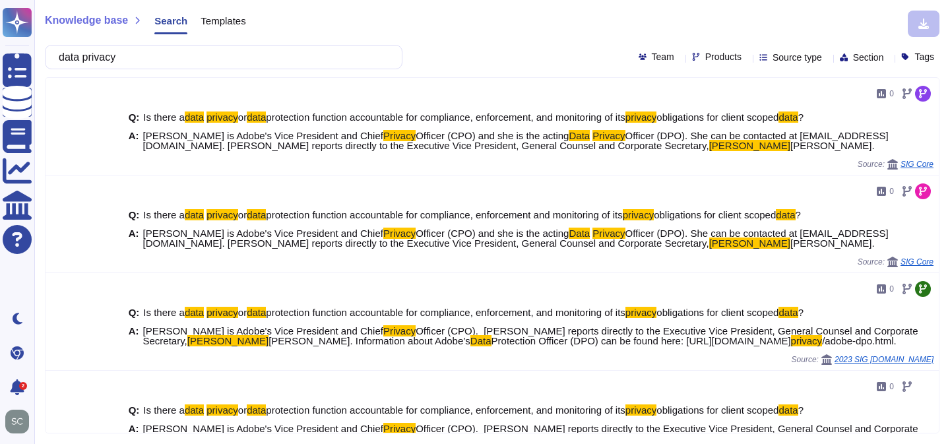 Image resolution: width=950 pixels, height=444 pixels. I want to click on input: Search a question or template..., so click(220, 57).